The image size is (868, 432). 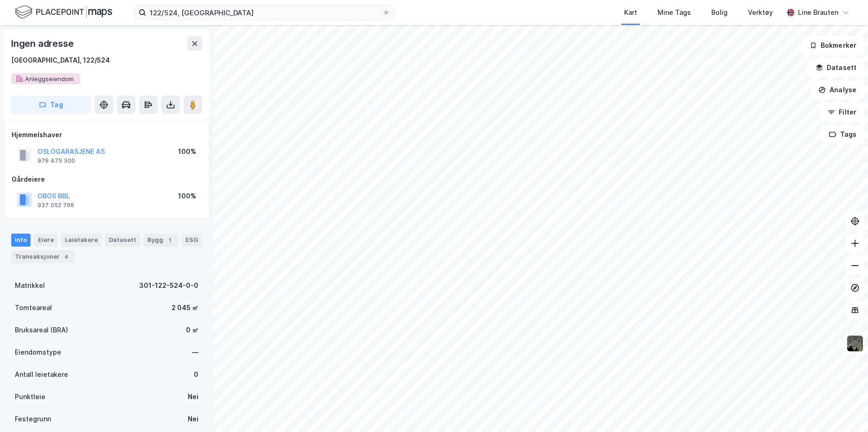 What do you see at coordinates (41, 330) in the screenshot?
I see `div: Bruksareal (BRA)` at bounding box center [41, 330].